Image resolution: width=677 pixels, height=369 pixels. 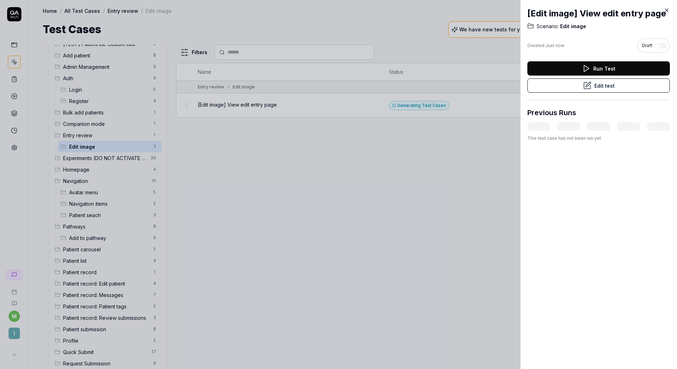 What do you see at coordinates (599, 14) in the screenshot?
I see `h2: [Edit image] View edit entry page` at bounding box center [599, 14].